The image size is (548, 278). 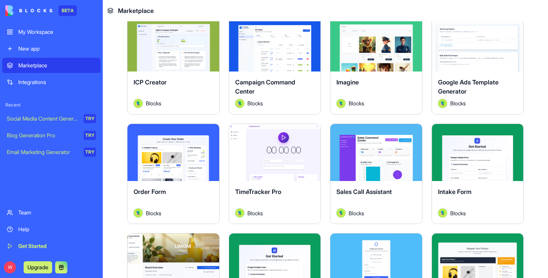 What do you see at coordinates (258, 192) in the screenshot?
I see `span: TimeTracker Pro` at bounding box center [258, 192].